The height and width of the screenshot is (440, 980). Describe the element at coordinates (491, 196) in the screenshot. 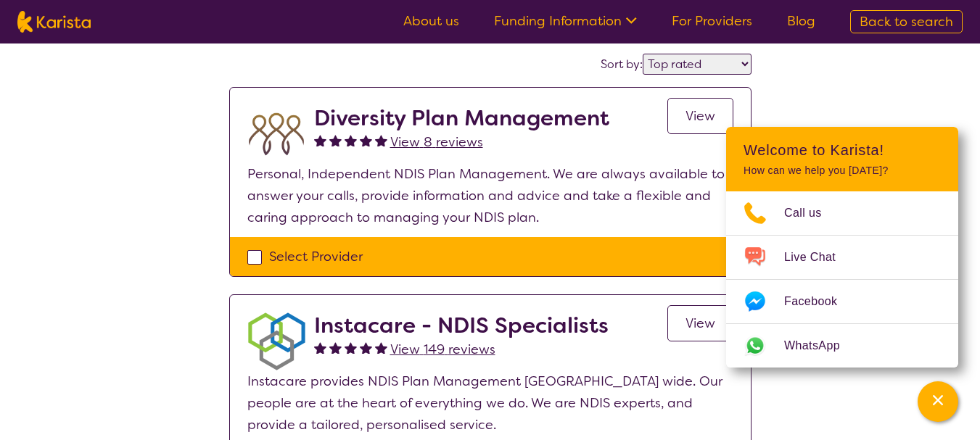

I see `p: Personal, Independent NDIS Plan Management. We are always available to answer your calls, provide...` at that location.